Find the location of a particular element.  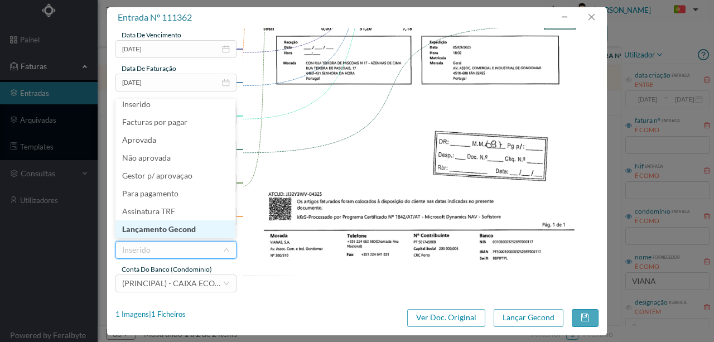

span: data de faturação is located at coordinates (149, 68).